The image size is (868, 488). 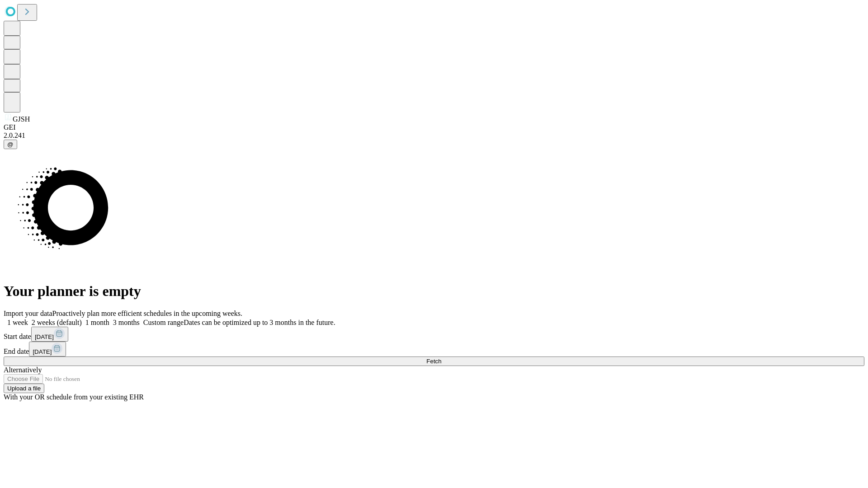 I want to click on span: Fetch, so click(x=434, y=361).